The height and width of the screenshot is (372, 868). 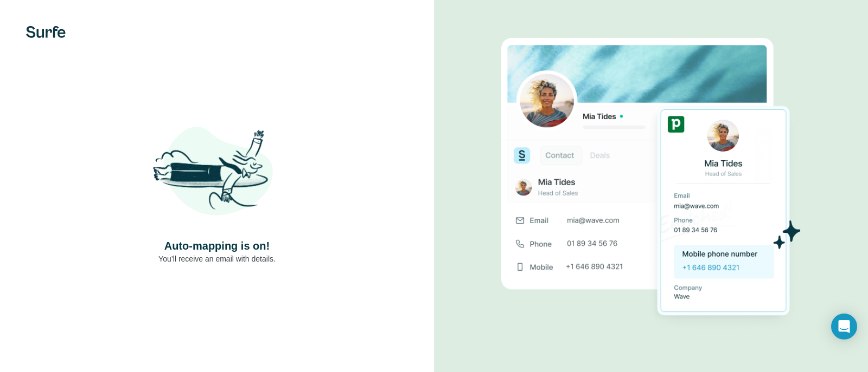 What do you see at coordinates (651, 186) in the screenshot?
I see `img: Download Success` at bounding box center [651, 186].